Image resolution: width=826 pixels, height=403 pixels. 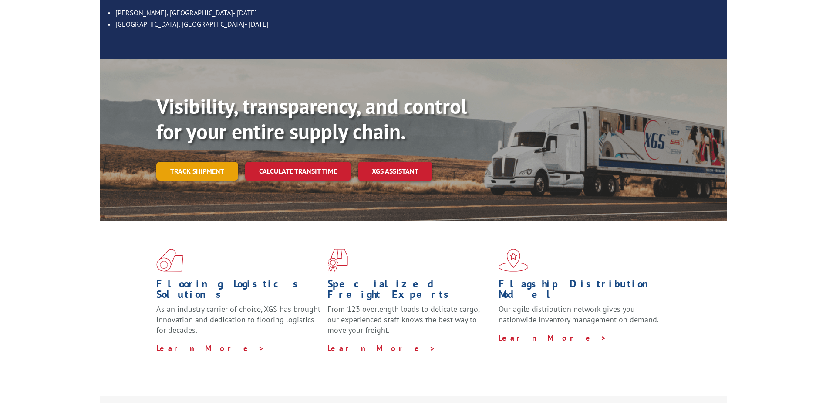 What do you see at coordinates (410, 323) in the screenshot?
I see `p: From 123 overlength loads to delicate cargo, our experienced staff knows the best way to move you...` at bounding box center [410, 323].